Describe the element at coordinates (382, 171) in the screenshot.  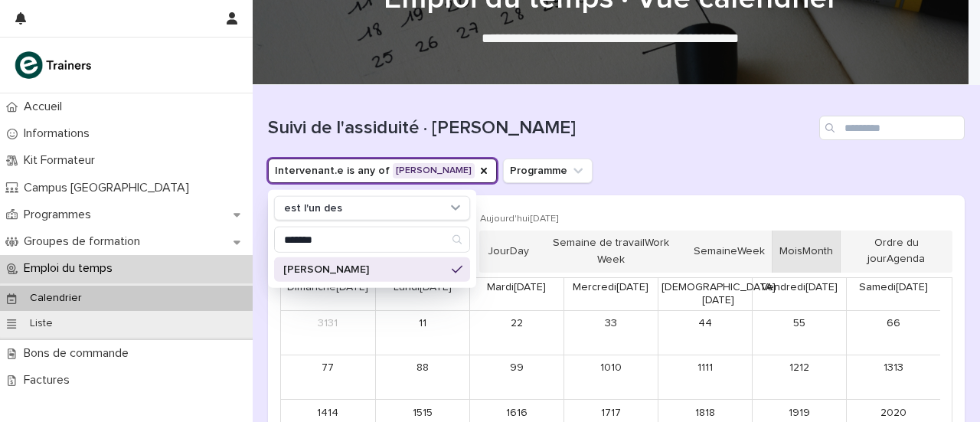
I see `button: Intervenant.e` at that location.